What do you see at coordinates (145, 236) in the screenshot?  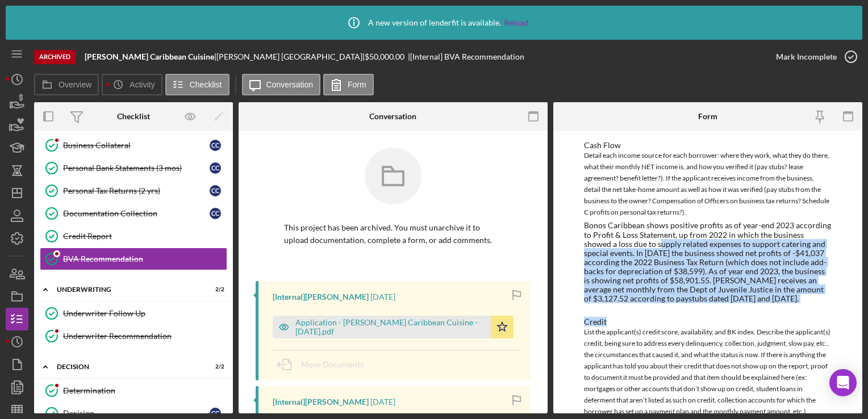 I see `div: Credit Report` at bounding box center [145, 236].